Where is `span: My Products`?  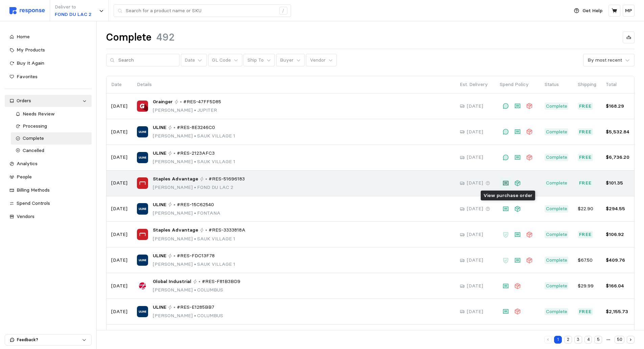
span: My Products is located at coordinates (31, 49).